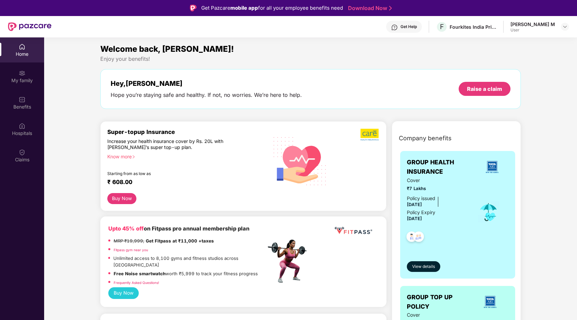 This screenshot has width=577, height=320. I want to click on div: Get Help, so click(408, 27).